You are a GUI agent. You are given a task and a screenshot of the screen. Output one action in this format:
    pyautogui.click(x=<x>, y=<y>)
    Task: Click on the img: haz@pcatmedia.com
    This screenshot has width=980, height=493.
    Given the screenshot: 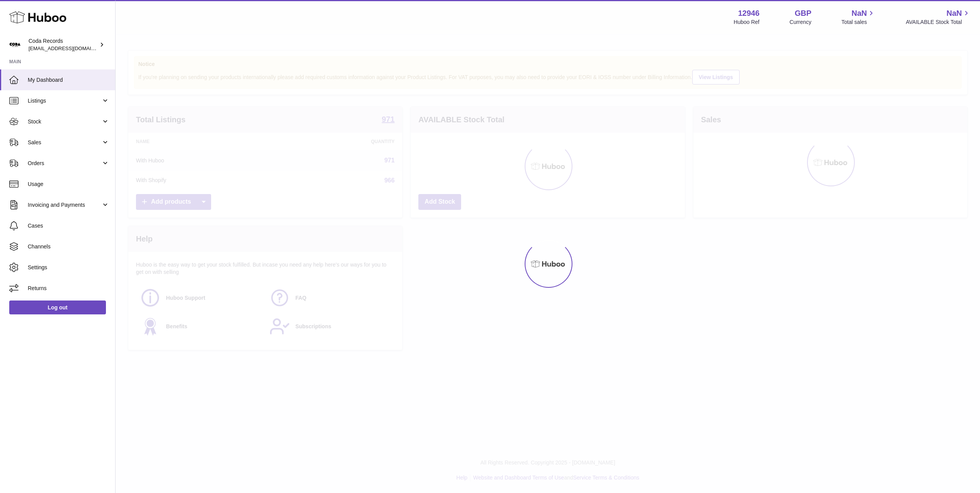 What is the action you would take?
    pyautogui.click(x=15, y=45)
    